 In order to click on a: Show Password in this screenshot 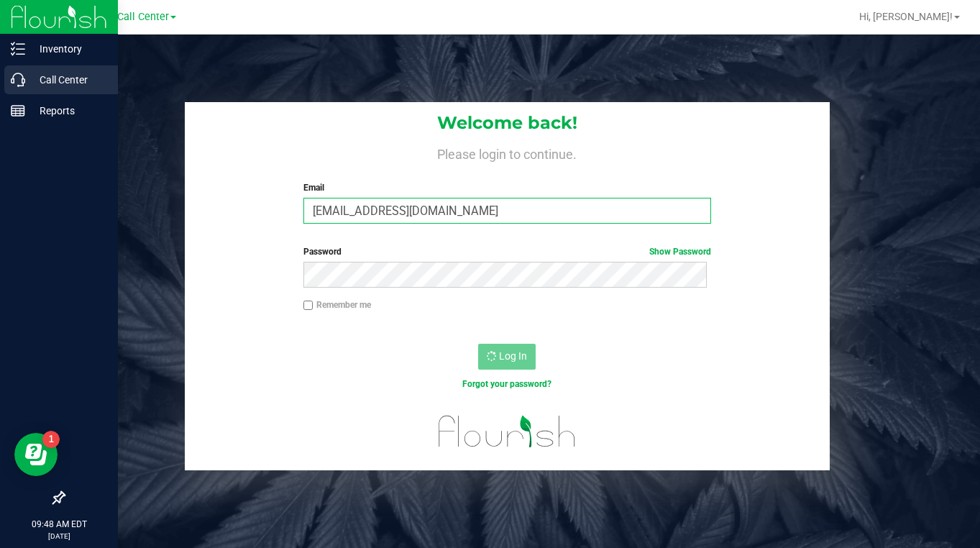, I will do `click(680, 251)`.